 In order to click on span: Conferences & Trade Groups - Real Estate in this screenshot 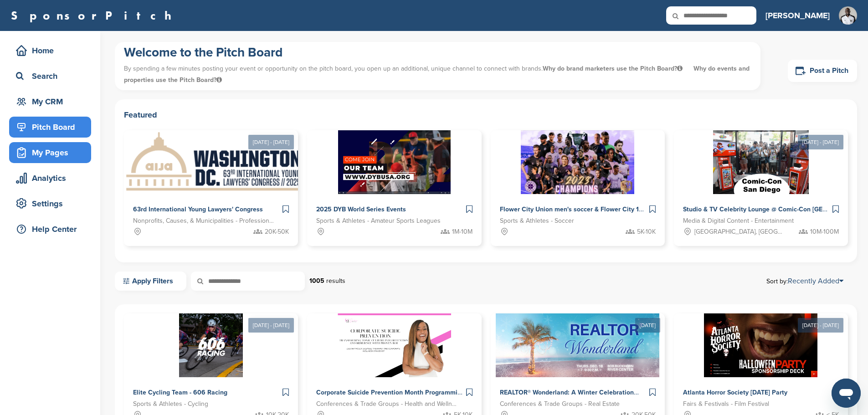, I will do `click(559, 405)`.